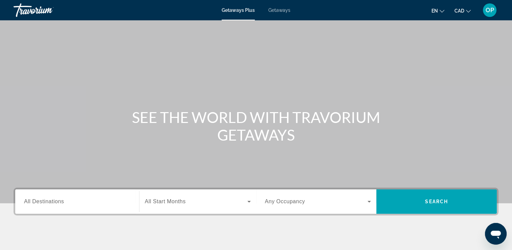 This screenshot has width=512, height=250. I want to click on span: OP, so click(489, 10).